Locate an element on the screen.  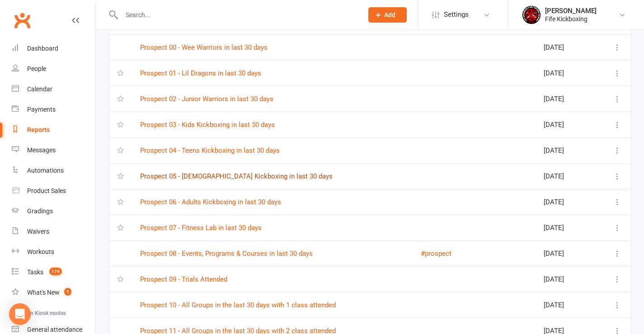
a: Prospect 00 - Wee Warriors in last 30 days is located at coordinates (204, 47).